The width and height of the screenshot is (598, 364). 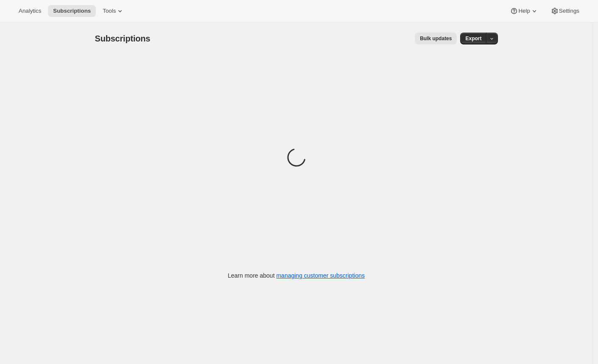 I want to click on span: Settings, so click(x=569, y=11).